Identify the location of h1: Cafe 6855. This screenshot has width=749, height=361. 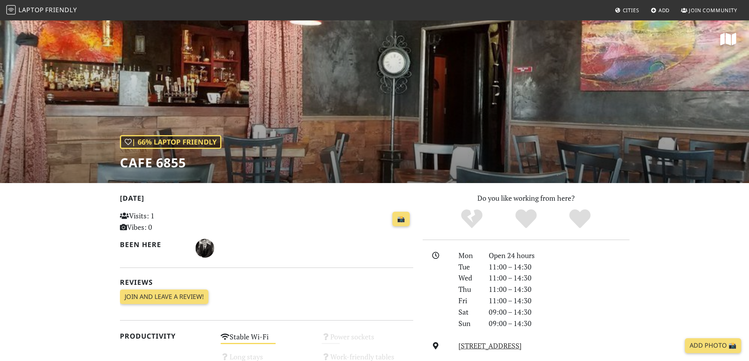
(171, 163).